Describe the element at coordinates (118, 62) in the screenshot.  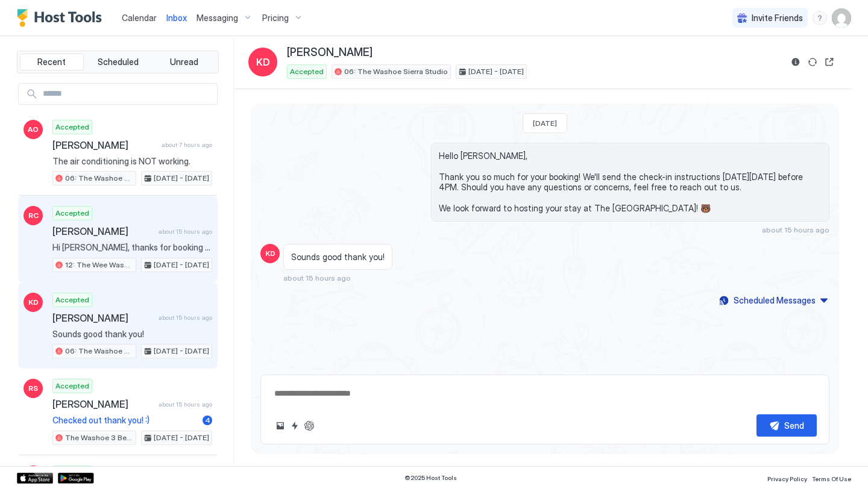
I see `div: tab-group` at that location.